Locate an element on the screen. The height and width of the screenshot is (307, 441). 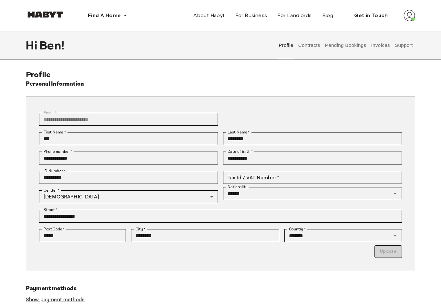
input: Choose date, selected date is Sep 4, 2001 is located at coordinates (313, 158).